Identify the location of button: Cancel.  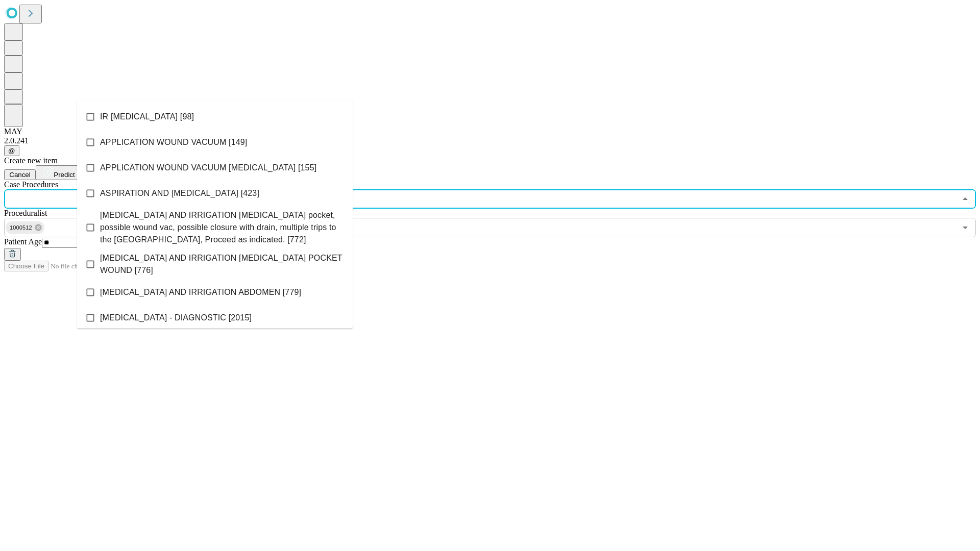
(20, 174).